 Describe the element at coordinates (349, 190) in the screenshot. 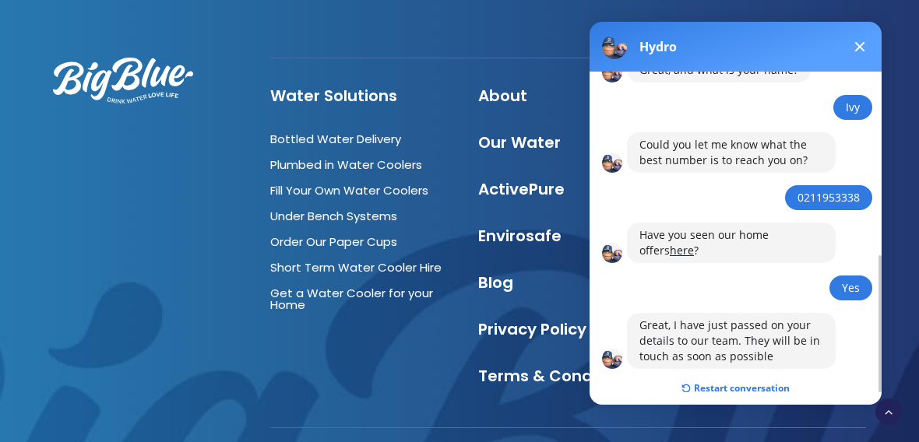

I see `a: Fill Your Own Water Coolers` at that location.